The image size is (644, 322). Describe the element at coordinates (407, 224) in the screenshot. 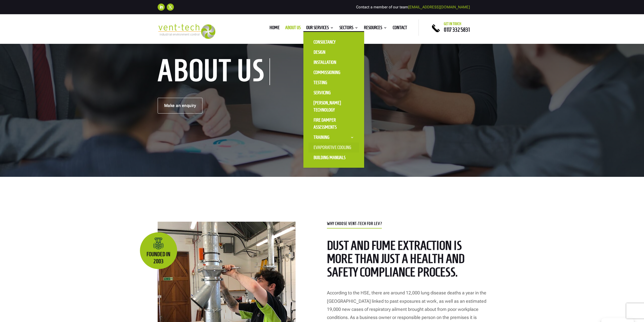

I see `p: Why Choose Vent-Tech for LEV?` at that location.